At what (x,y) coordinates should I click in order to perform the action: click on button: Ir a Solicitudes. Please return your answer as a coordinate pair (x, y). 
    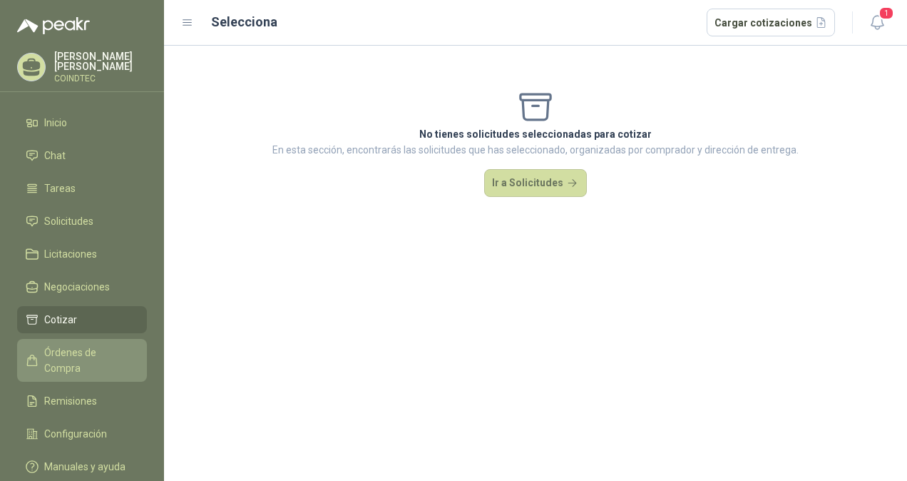
    Looking at the image, I should click on (536, 183).